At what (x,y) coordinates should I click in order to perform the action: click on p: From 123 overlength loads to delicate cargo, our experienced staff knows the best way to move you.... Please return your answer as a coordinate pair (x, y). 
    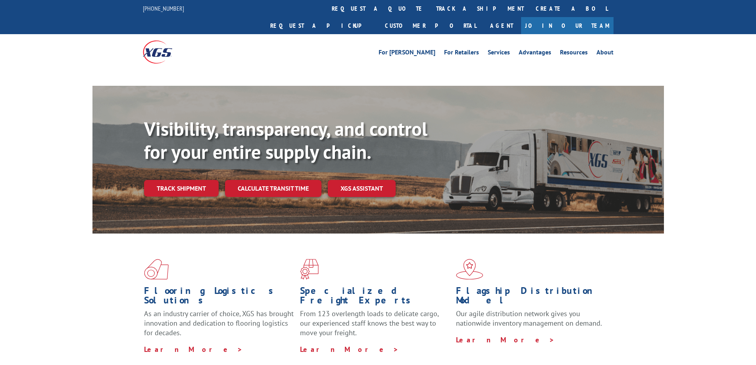
    Looking at the image, I should click on (375, 326).